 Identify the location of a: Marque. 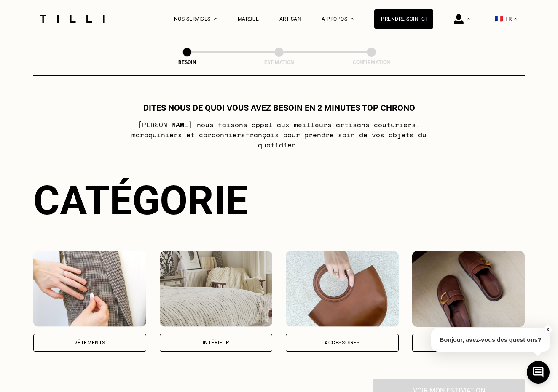
(248, 19).